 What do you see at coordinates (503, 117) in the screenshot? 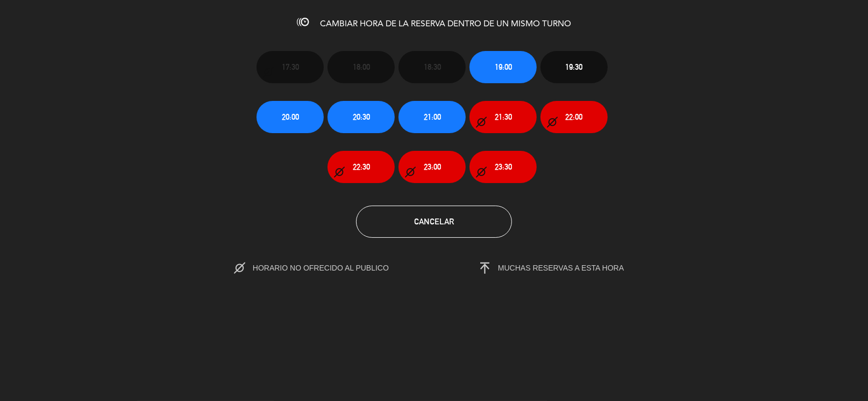
I see `span: 21:30` at bounding box center [503, 117].